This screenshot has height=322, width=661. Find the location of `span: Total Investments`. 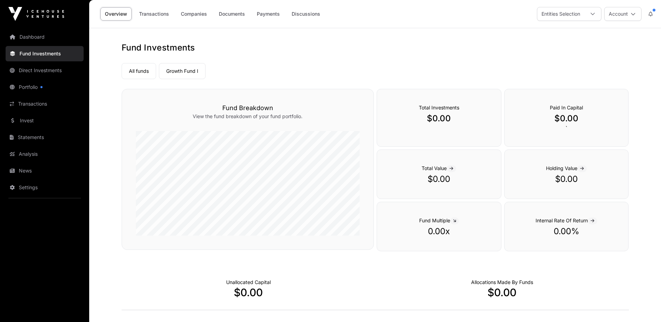

span: Total Investments is located at coordinates (439, 107).